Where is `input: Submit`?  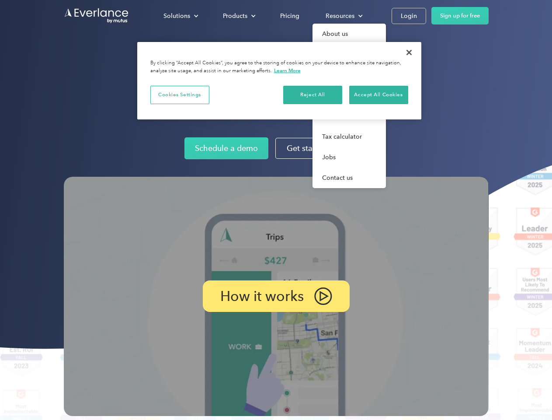
input: Submit is located at coordinates (86, 61).